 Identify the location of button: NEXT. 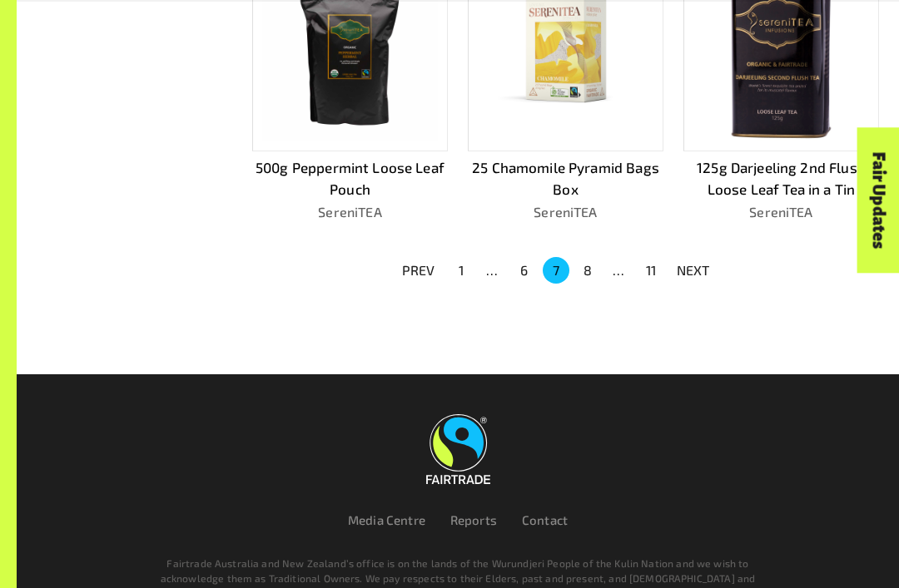
(693, 270).